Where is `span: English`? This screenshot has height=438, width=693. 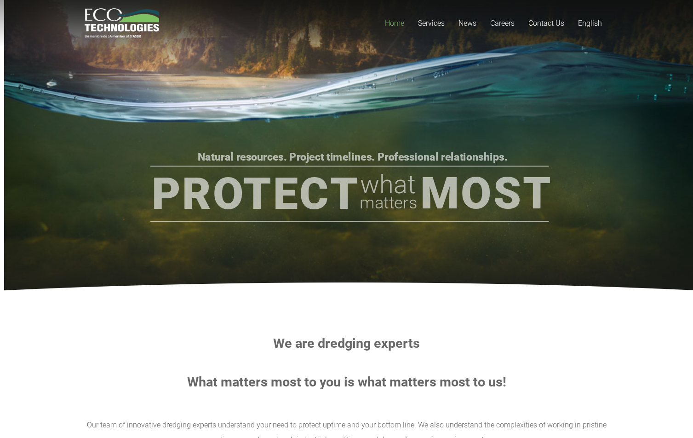
span: English is located at coordinates (590, 23).